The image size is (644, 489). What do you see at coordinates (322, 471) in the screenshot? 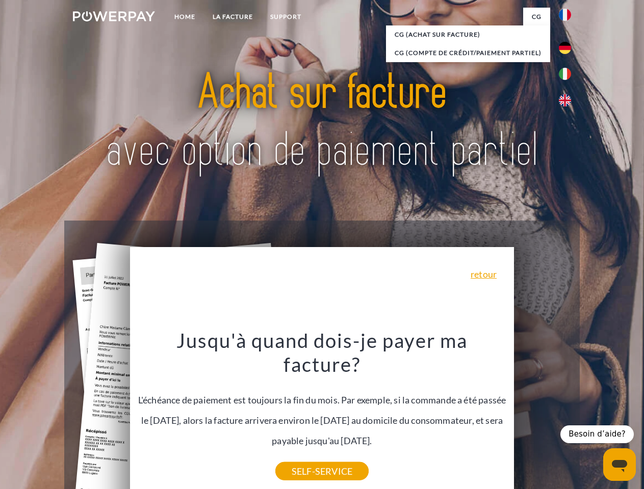
I see `a: SELF-SERVICE` at bounding box center [322, 471].